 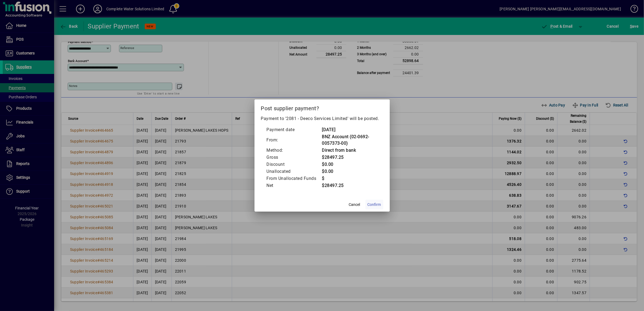 What do you see at coordinates (294, 185) in the screenshot?
I see `td: Net` at bounding box center [294, 185].